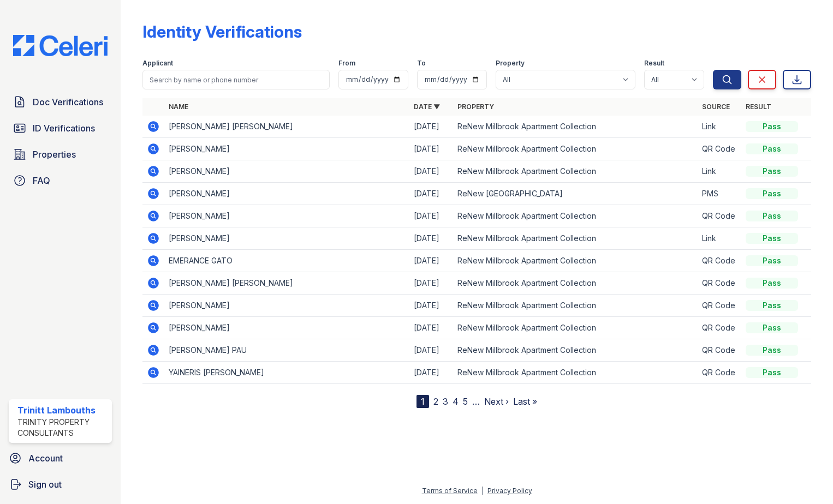  I want to click on a: Property, so click(475, 107).